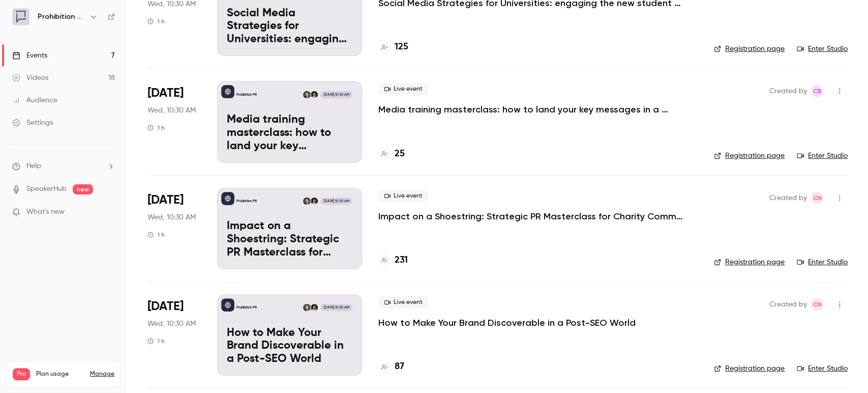 The height and width of the screenshot is (393, 868). What do you see at coordinates (102, 374) in the screenshot?
I see `a: Manage` at bounding box center [102, 374].